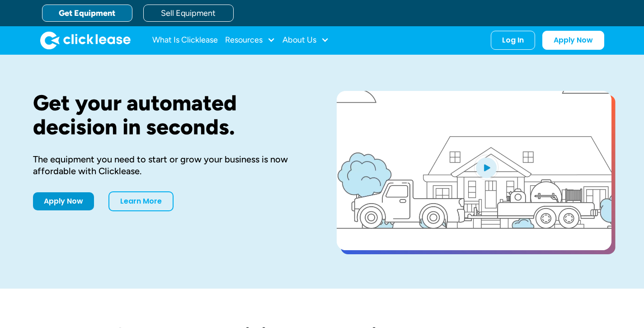 This screenshot has width=644, height=328. What do you see at coordinates (474, 171) in the screenshot?
I see `a: open lightbox` at bounding box center [474, 171].